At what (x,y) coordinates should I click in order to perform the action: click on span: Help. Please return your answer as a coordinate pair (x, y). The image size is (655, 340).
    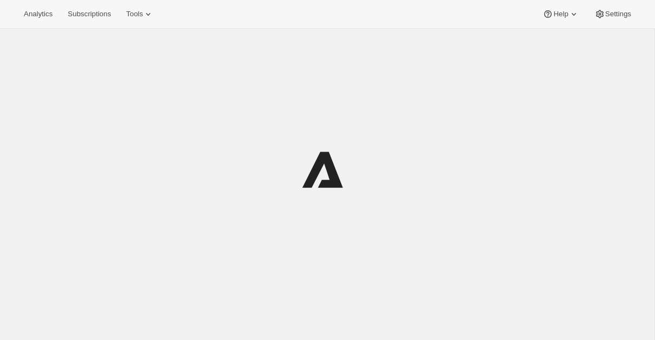
    Looking at the image, I should click on (560, 14).